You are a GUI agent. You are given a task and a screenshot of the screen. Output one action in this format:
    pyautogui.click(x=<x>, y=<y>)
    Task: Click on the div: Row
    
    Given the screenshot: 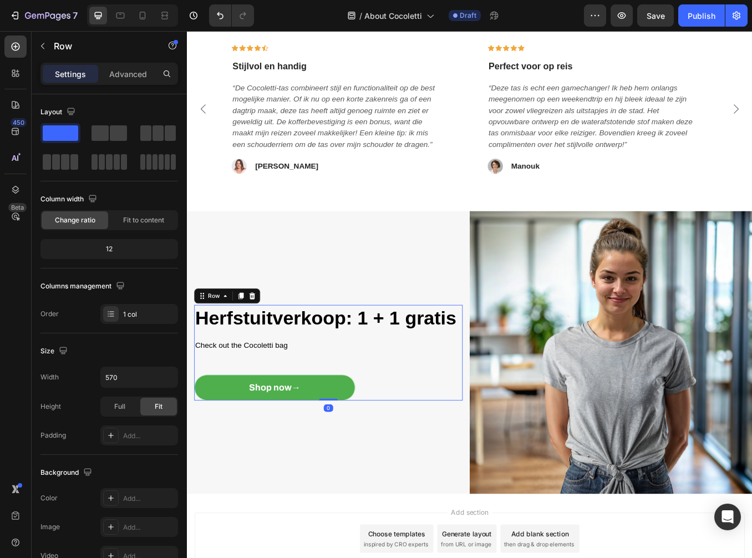 What is the action you would take?
    pyautogui.click(x=31, y=312)
    